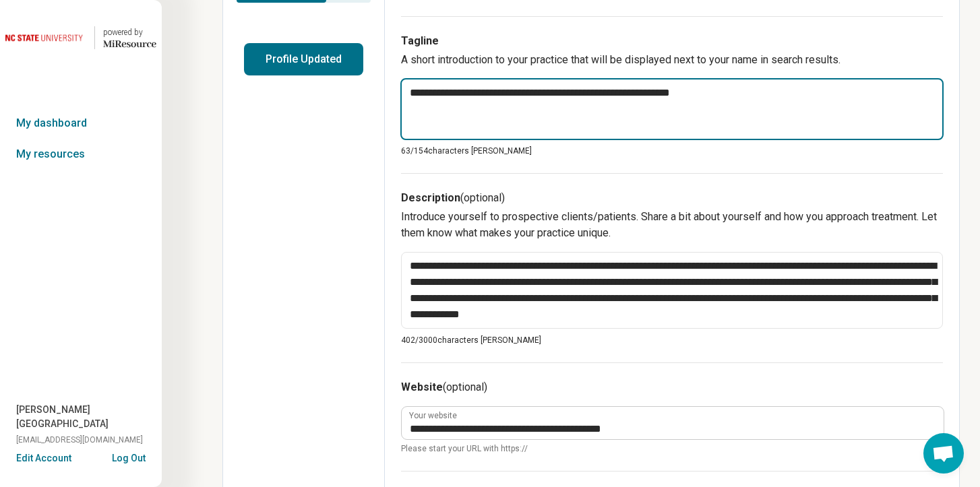  What do you see at coordinates (129, 456) in the screenshot?
I see `button: Log Out` at bounding box center [129, 456].